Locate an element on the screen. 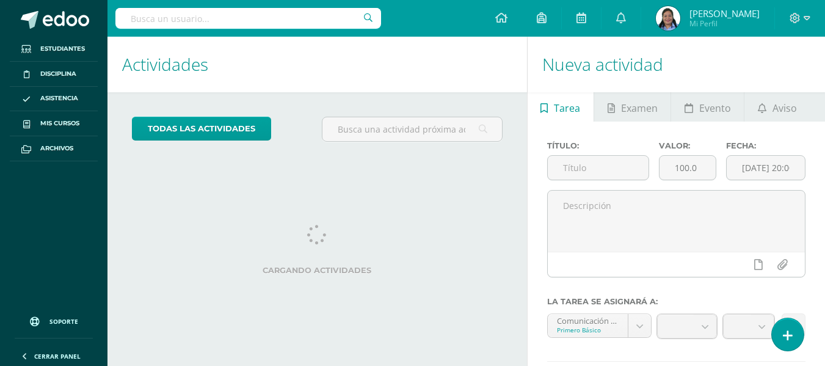  input: Puntos máximos is located at coordinates (687, 167).